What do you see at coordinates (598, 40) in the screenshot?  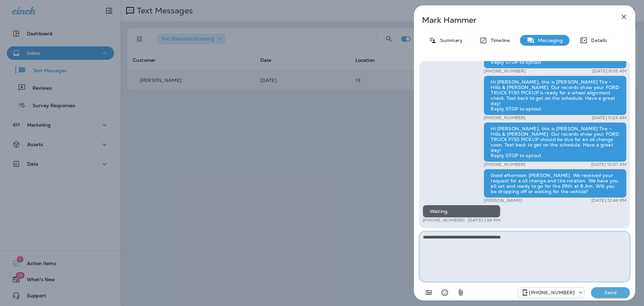 I see `p: Details` at bounding box center [598, 40].